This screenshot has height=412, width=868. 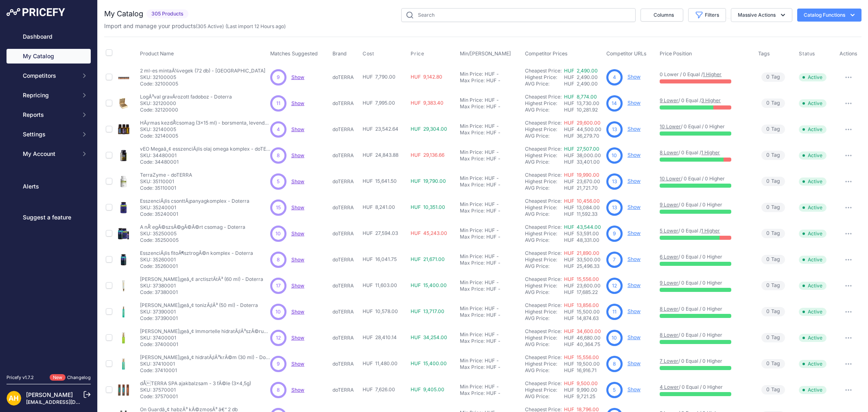 What do you see at coordinates (428, 207) in the screenshot?
I see `span: HUF 10,351.00` at bounding box center [428, 207].